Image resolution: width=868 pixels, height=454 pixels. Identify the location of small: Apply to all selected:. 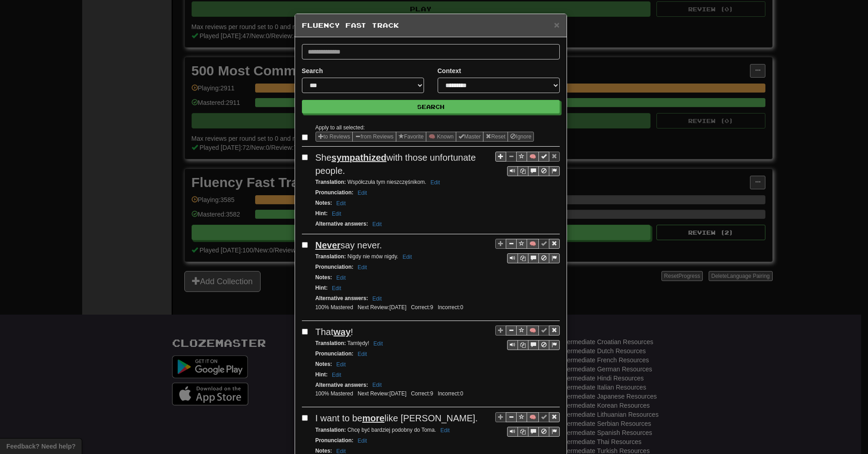
(340, 128).